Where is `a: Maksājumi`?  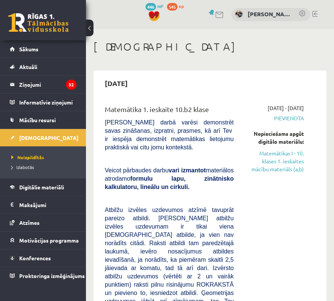
a: Maksājumi is located at coordinates (43, 205).